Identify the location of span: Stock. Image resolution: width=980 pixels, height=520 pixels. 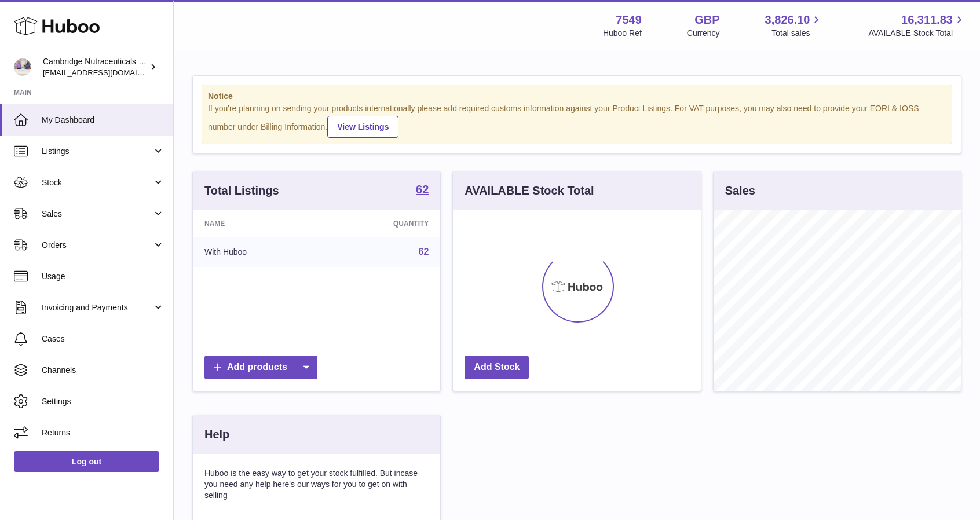
(97, 182).